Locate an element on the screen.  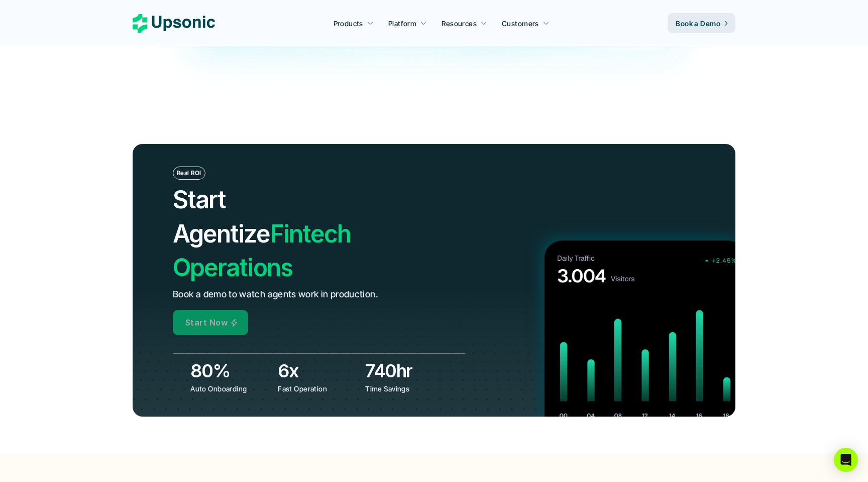
span: Start Agentize is located at coordinates (221, 216).